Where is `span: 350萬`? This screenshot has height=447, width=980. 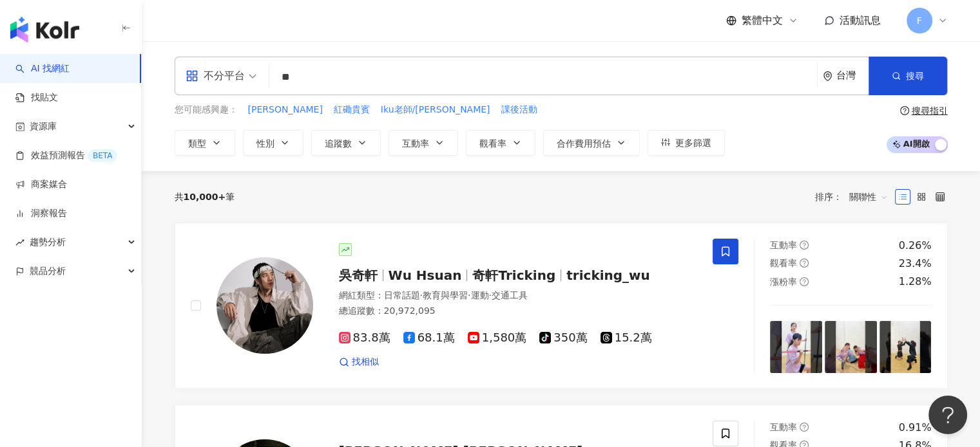
span: 350萬 is located at coordinates (563, 338).